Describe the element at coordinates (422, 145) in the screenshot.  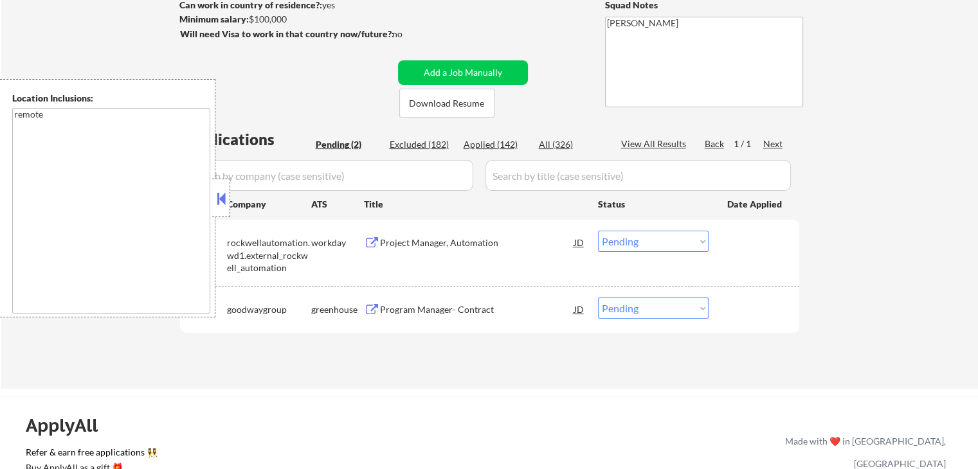
I see `div: Excluded (182)` at that location.